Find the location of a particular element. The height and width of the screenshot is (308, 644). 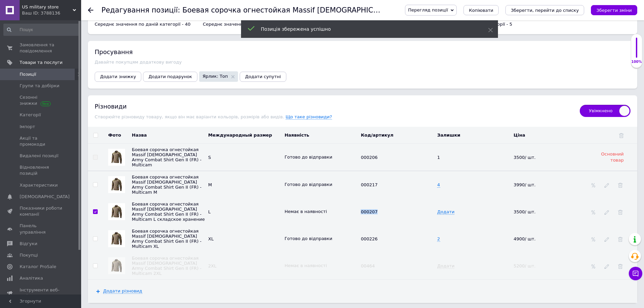

span: Ярлик: Топ is located at coordinates (215, 77).